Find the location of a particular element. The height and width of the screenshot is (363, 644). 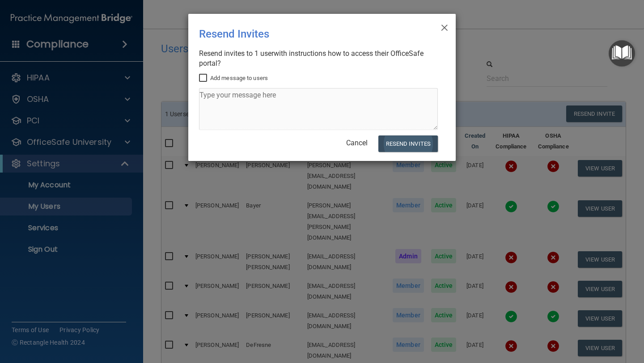

button: Resend Invites is located at coordinates (407, 144).